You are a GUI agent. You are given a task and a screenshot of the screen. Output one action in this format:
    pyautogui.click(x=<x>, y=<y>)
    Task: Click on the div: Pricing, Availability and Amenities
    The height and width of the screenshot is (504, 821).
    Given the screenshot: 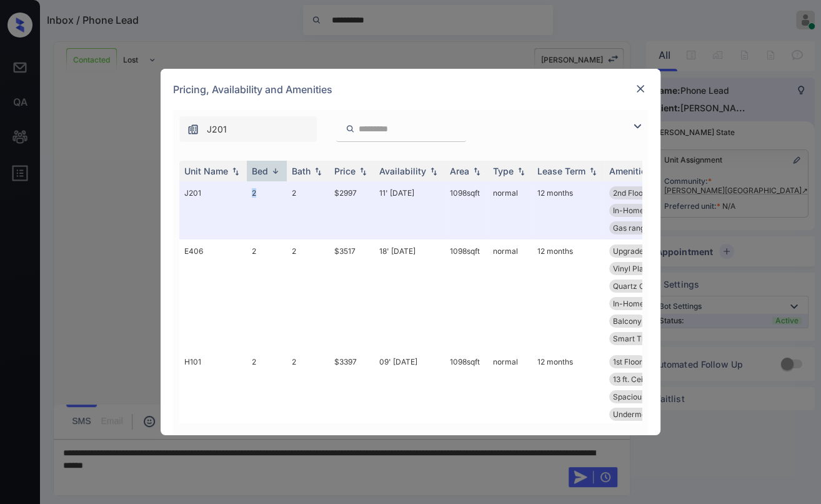 What is the action you would take?
    pyautogui.click(x=411, y=89)
    